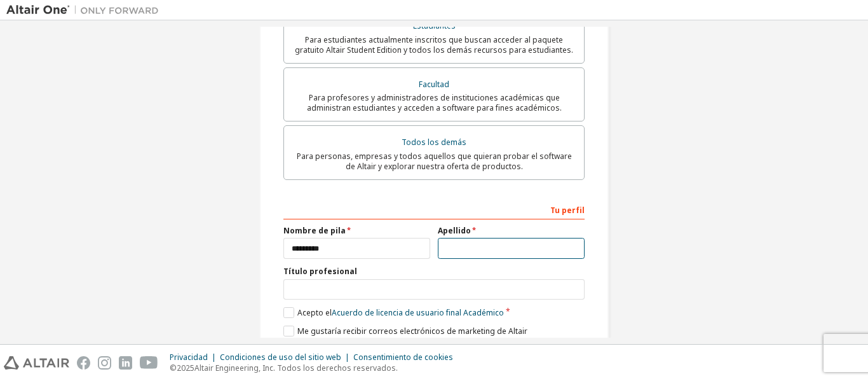 Image resolution: width=868 pixels, height=381 pixels. What do you see at coordinates (434, 25) in the screenshot?
I see `font: Estudiantes` at bounding box center [434, 25].